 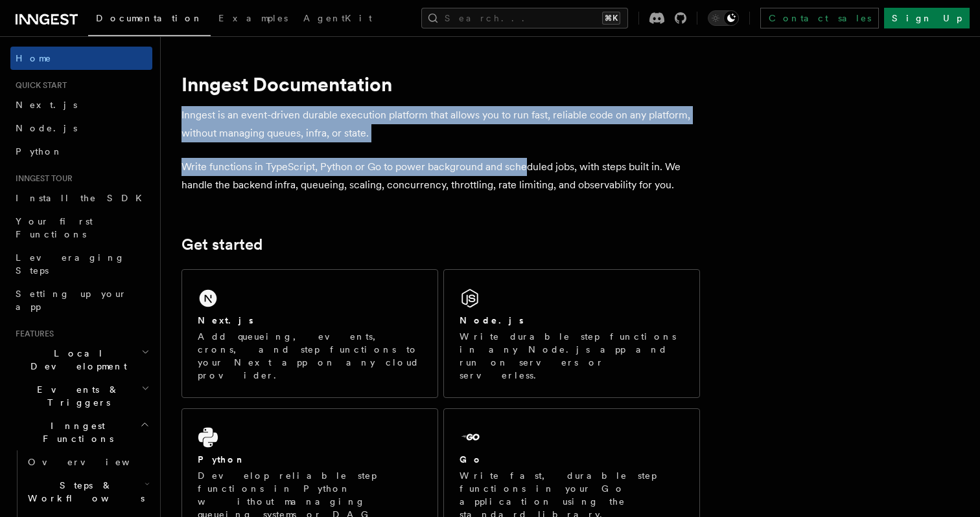 I want to click on span: Inngest Functions, so click(x=75, y=432).